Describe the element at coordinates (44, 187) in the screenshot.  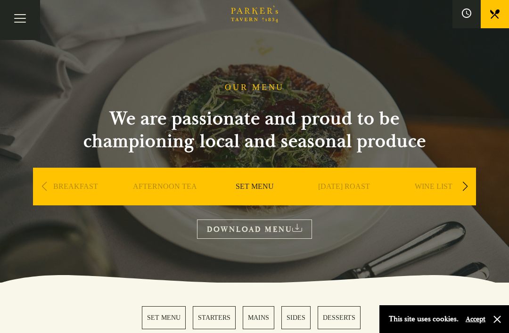
I see `div: Previous slide` at that location.